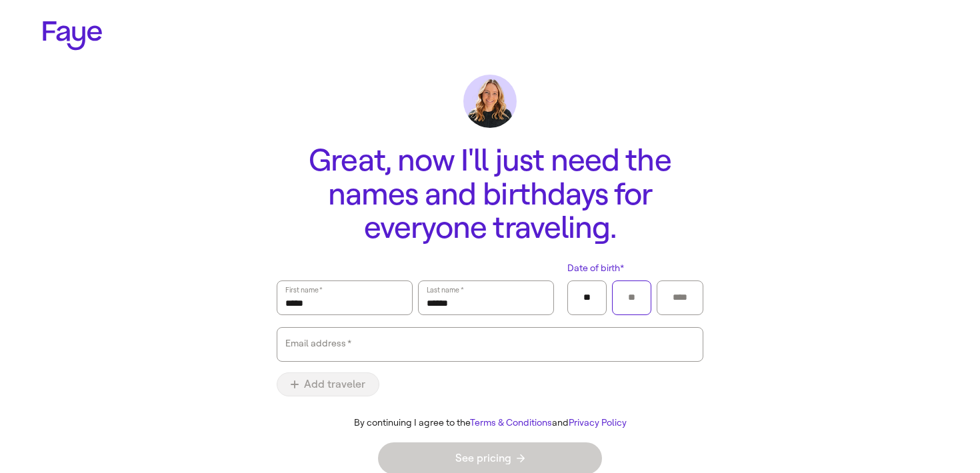 This screenshot has width=980, height=473. I want to click on span: Add traveler, so click(328, 385).